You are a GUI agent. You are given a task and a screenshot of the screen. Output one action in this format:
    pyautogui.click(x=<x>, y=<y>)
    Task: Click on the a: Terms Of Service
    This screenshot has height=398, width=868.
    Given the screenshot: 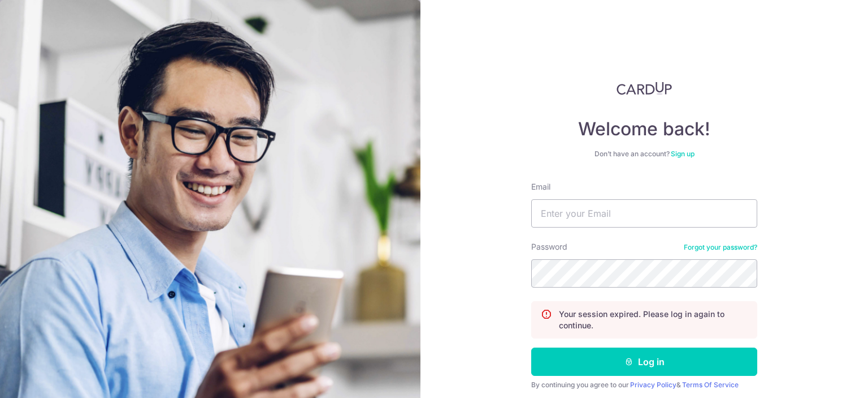 What is the action you would take?
    pyautogui.click(x=710, y=384)
    